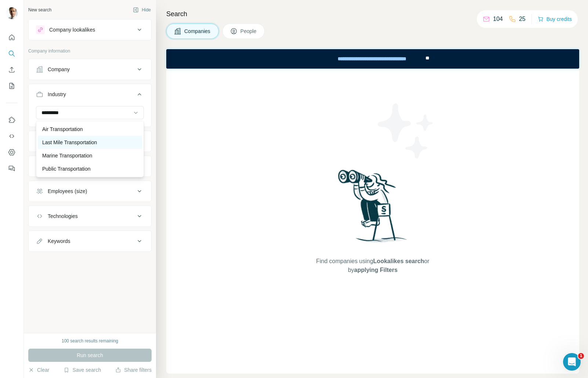 The height and width of the screenshot is (378, 588). What do you see at coordinates (12, 152) in the screenshot?
I see `button: Dashboard` at bounding box center [12, 152].